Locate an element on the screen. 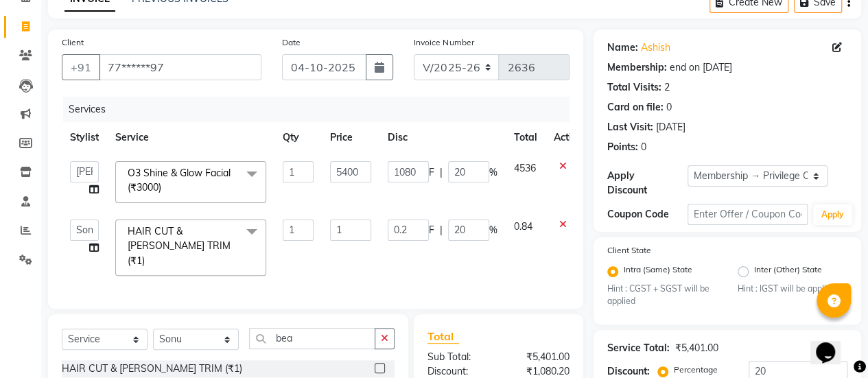 The image size is (868, 378). span: 0.84 is located at coordinates (522, 226).